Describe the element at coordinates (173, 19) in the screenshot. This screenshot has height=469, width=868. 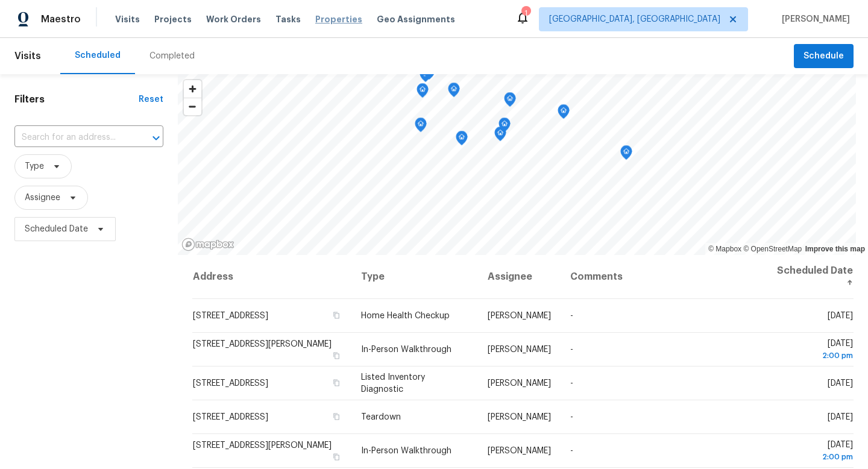
I see `span: Projects` at that location.